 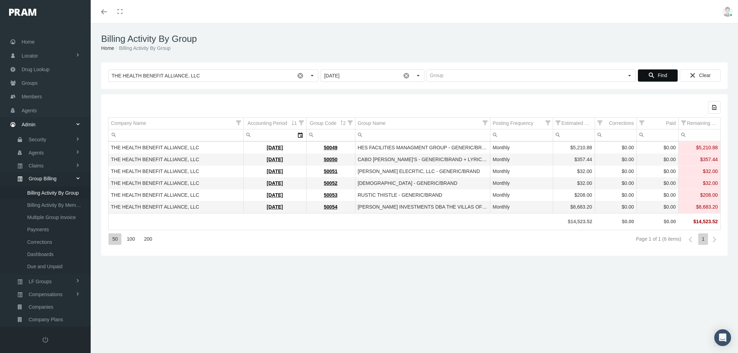 What do you see at coordinates (616, 124) in the screenshot?
I see `td: Column Corrections` at bounding box center [616, 124].